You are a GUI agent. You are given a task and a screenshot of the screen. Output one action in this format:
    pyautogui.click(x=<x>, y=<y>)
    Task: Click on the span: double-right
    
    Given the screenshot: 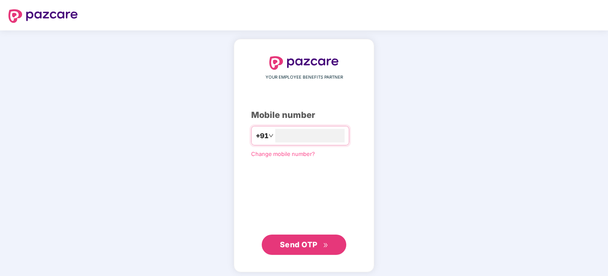 What is the action you would take?
    pyautogui.click(x=325, y=245)
    